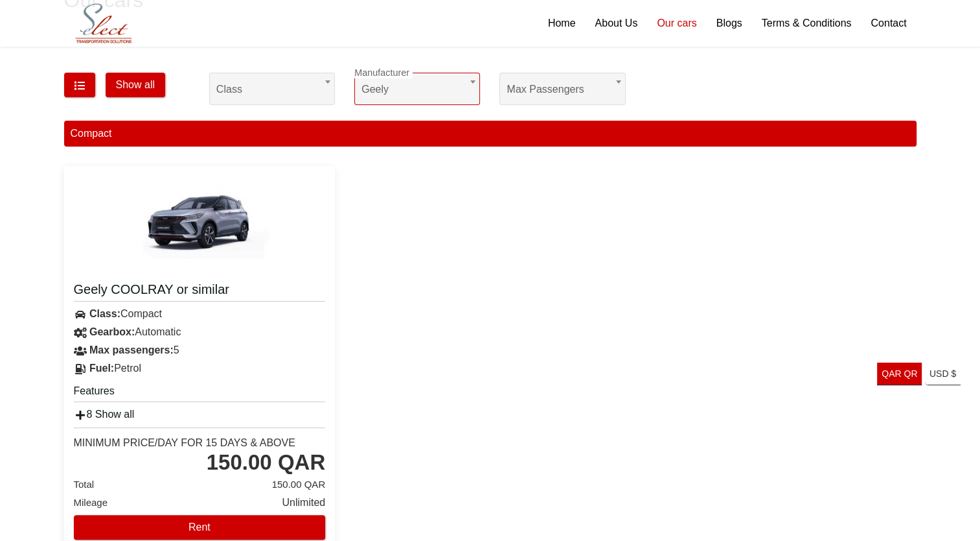 The height and width of the screenshot is (541, 980). Describe the element at coordinates (384, 72) in the screenshot. I see `label: Manufacturer` at that location.